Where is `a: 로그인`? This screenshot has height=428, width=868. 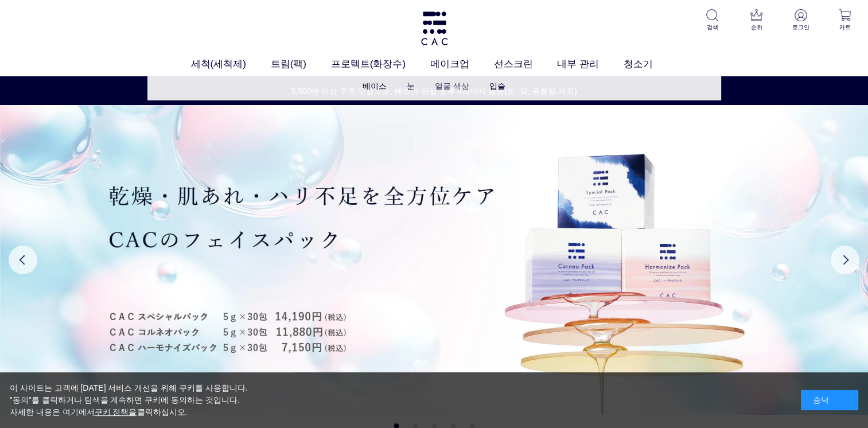
a: 로그인 is located at coordinates (800, 20).